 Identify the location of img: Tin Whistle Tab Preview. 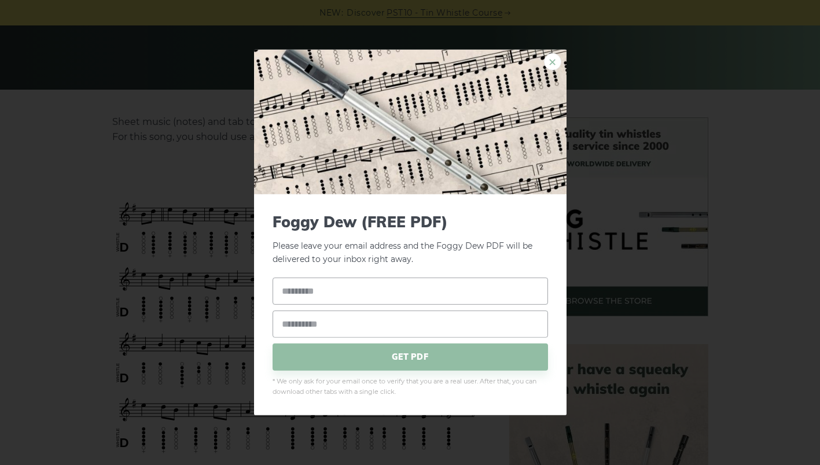
(410, 122).